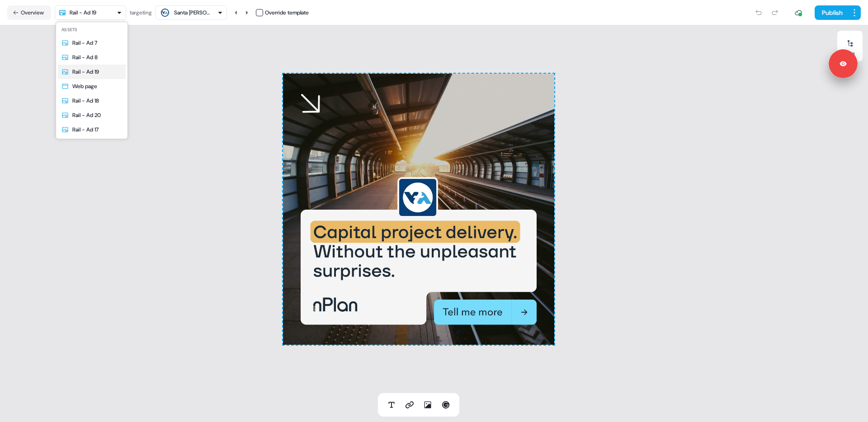  Describe the element at coordinates (87, 116) in the screenshot. I see `div: Rail - Ad 20` at that location.